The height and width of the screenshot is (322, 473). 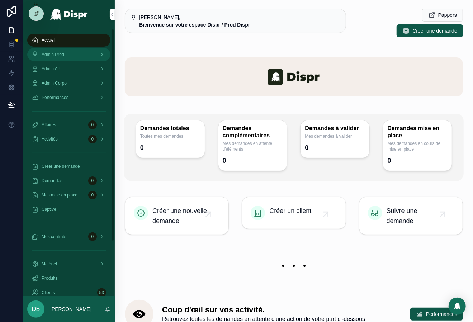 What do you see at coordinates (457, 306) in the screenshot?
I see `div: Open Intercom Messenger` at bounding box center [457, 306].